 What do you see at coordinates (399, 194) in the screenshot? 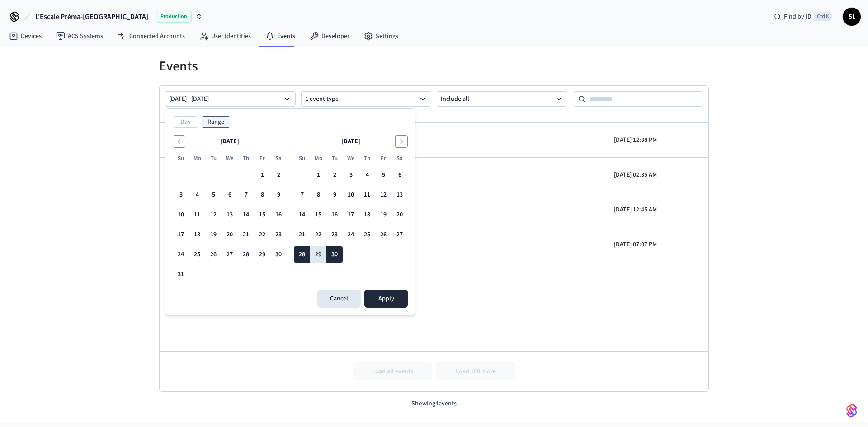
I see `button: Saturday, September 13th, 2025` at bounding box center [399, 194].